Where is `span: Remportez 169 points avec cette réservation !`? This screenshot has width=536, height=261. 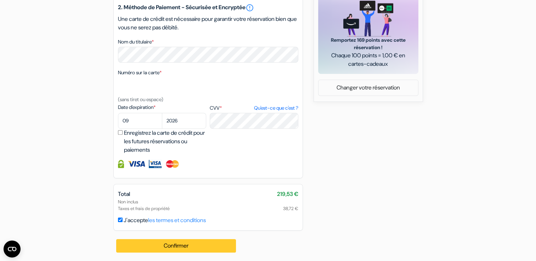 span: Remportez 169 points avec cette réservation ! is located at coordinates (368, 44).